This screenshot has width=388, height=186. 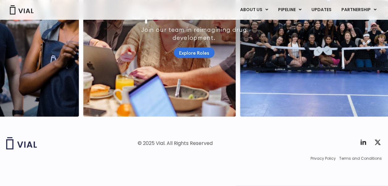 What do you see at coordinates (254, 10) in the screenshot?
I see `a: ABOUT USMenu Toggle` at bounding box center [254, 10].